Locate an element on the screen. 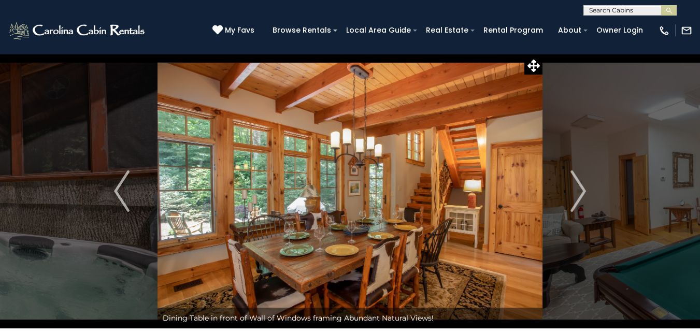 The height and width of the screenshot is (332, 700). a: About is located at coordinates (570, 30).